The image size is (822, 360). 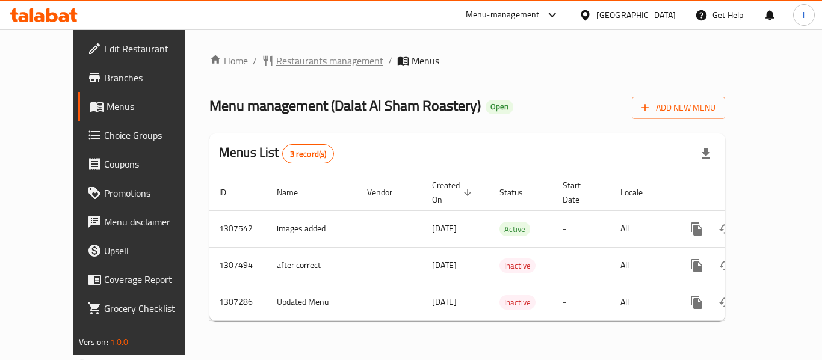 I want to click on a: Restaurants management, so click(x=322, y=61).